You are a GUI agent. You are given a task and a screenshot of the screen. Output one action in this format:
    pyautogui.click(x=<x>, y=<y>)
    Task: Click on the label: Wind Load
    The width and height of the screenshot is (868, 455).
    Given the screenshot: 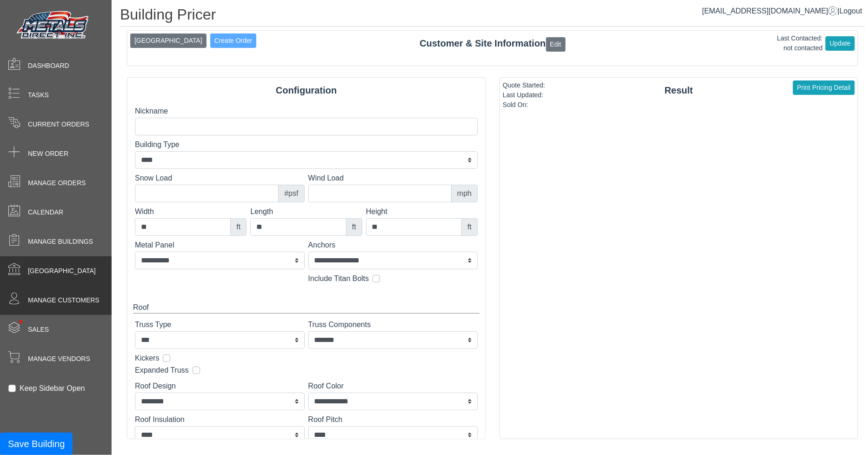 What is the action you would take?
    pyautogui.click(x=393, y=178)
    